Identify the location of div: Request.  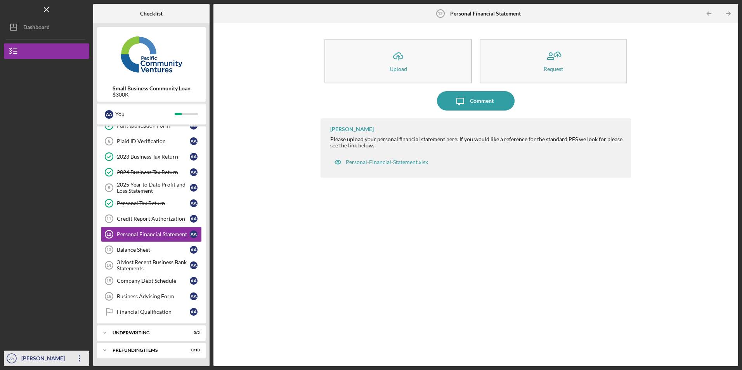
(553, 69).